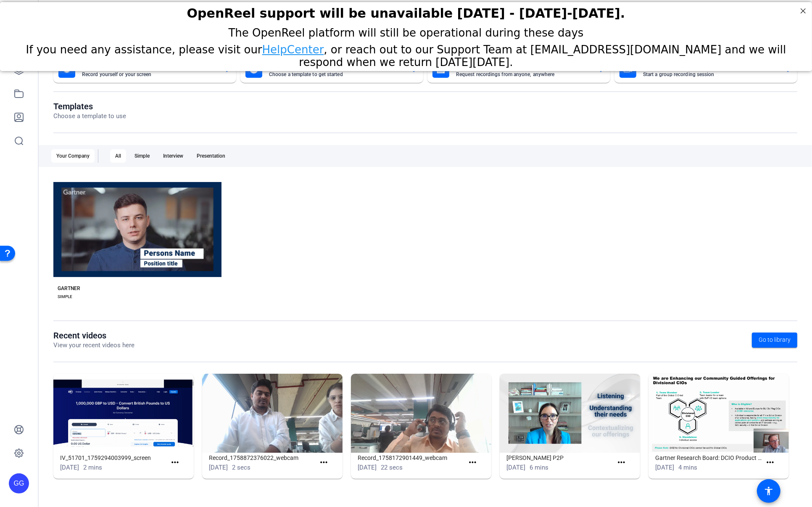 This screenshot has height=507, width=812. Describe the element at coordinates (406, 54) in the screenshot. I see `span: If you need any assistance, please visit our , or reach out to our Support Team at [EMAIL_ADDRESS...` at that location.